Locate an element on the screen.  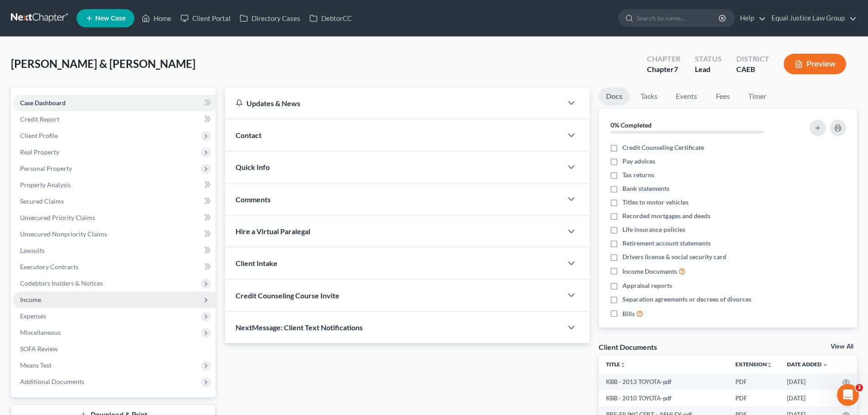
span: Case Dashboard is located at coordinates (43, 103).